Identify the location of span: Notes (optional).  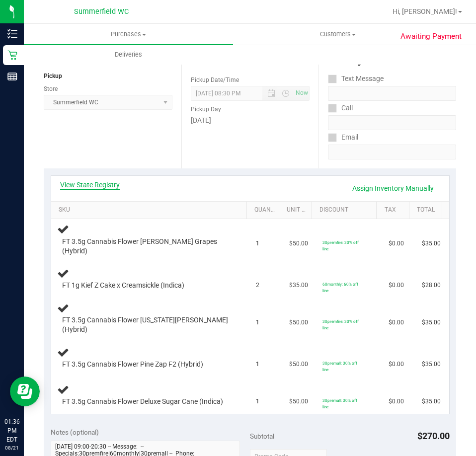
(74, 432).